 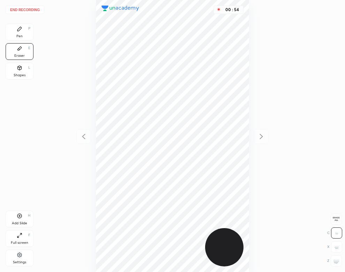 What do you see at coordinates (120, 8) in the screenshot?
I see `img: logo.38c385cc.svg` at bounding box center [120, 8].